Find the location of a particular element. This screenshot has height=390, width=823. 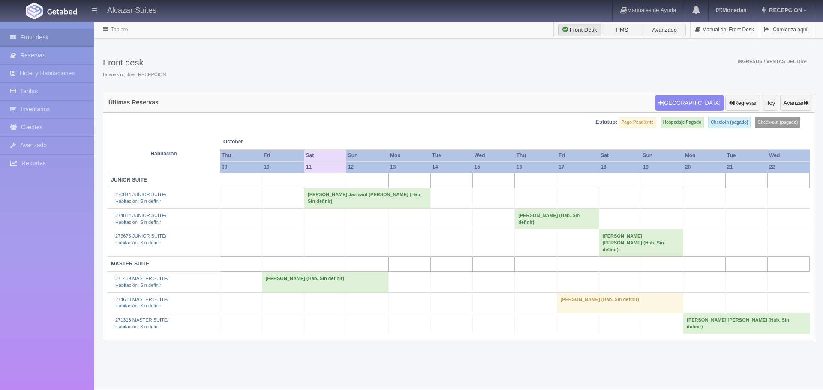

th: 15 is located at coordinates (494, 167).